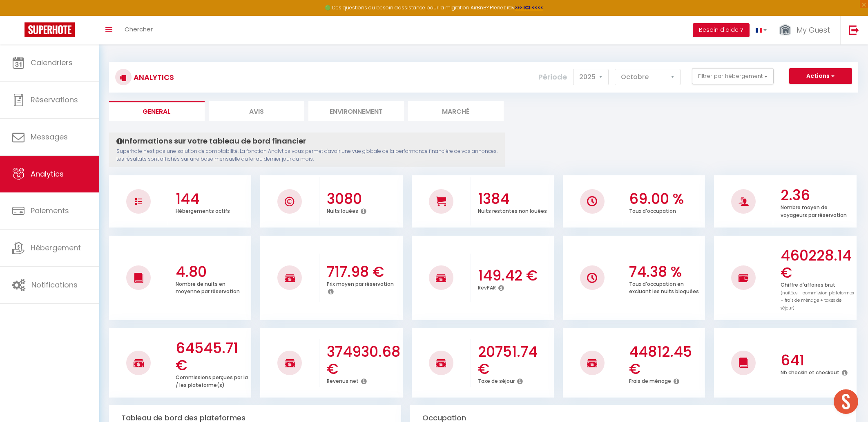 Image resolution: width=868 pixels, height=422 pixels. Describe the element at coordinates (806, 30) in the screenshot. I see `a: ... My Guest` at that location.